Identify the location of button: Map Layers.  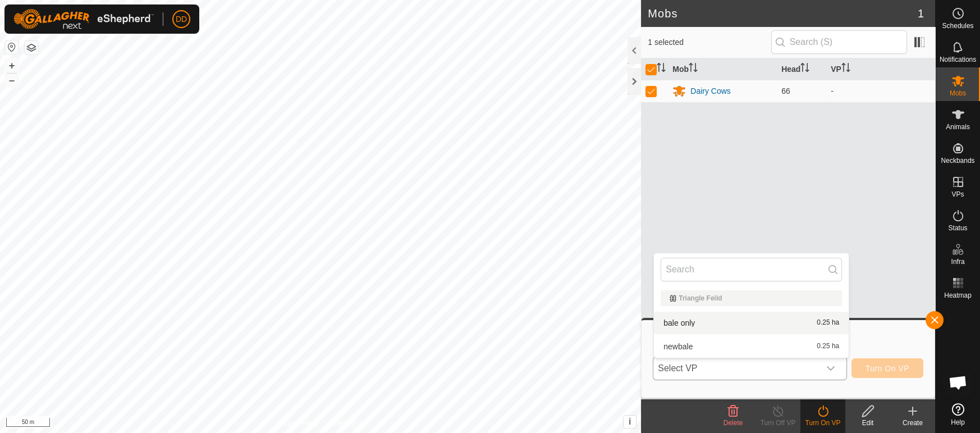
(31, 47).